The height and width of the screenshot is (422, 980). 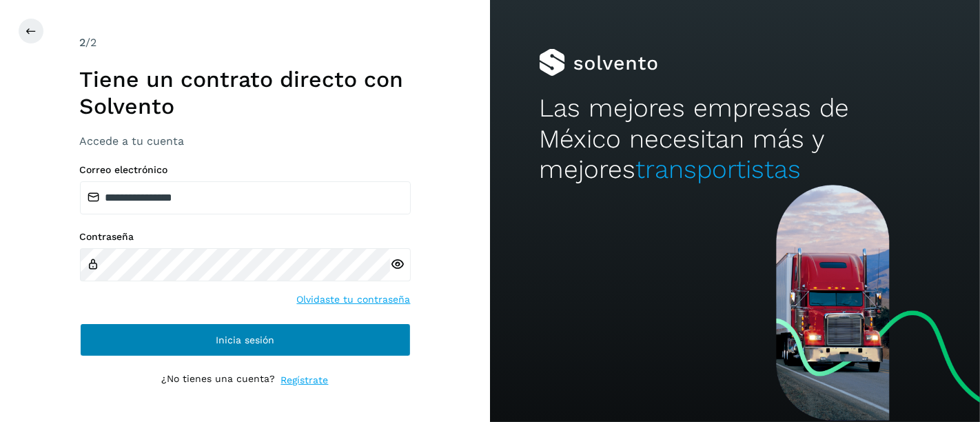 What do you see at coordinates (245, 92) in the screenshot?
I see `h1: Tiene un contrato directo con Solvento` at bounding box center [245, 92].